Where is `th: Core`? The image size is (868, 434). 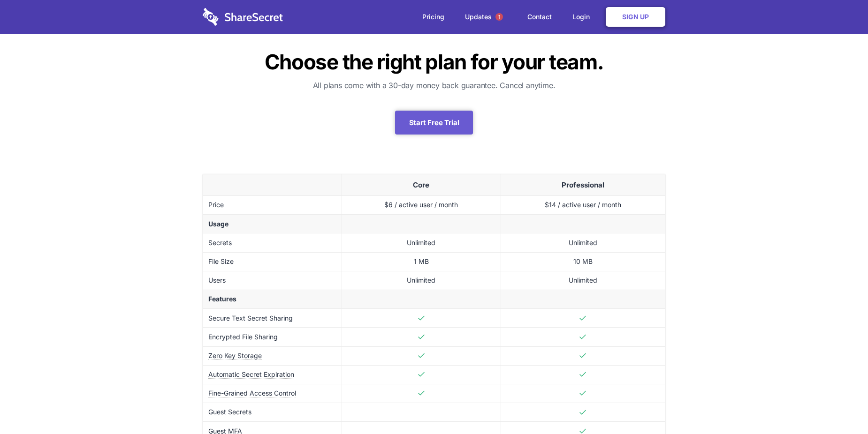 th: Core is located at coordinates (421, 186).